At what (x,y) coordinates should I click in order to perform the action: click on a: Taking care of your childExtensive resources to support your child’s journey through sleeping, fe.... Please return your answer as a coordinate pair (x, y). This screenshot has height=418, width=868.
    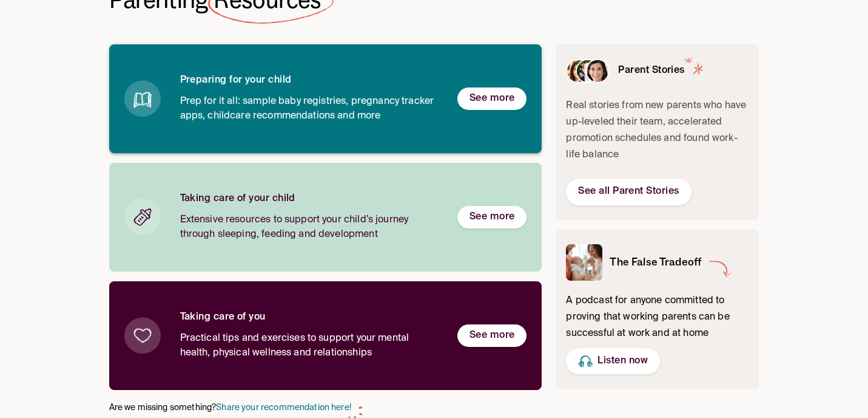
    Looking at the image, I should click on (326, 217).